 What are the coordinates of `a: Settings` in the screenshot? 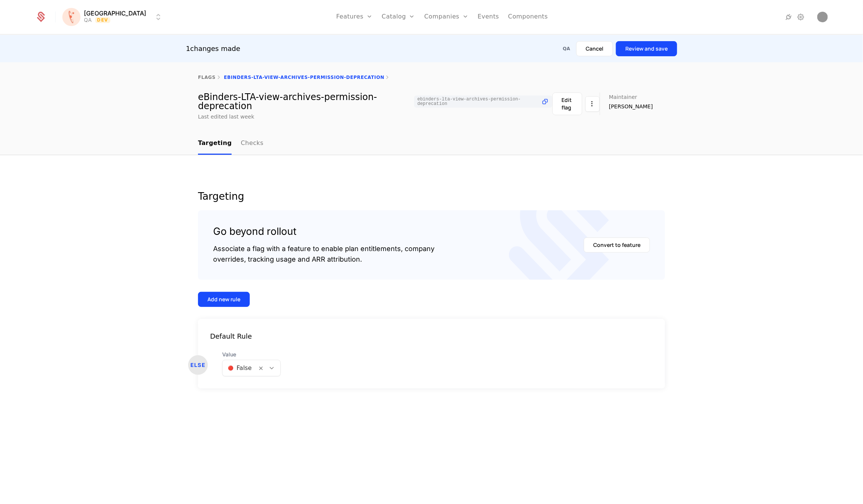 It's located at (801, 17).